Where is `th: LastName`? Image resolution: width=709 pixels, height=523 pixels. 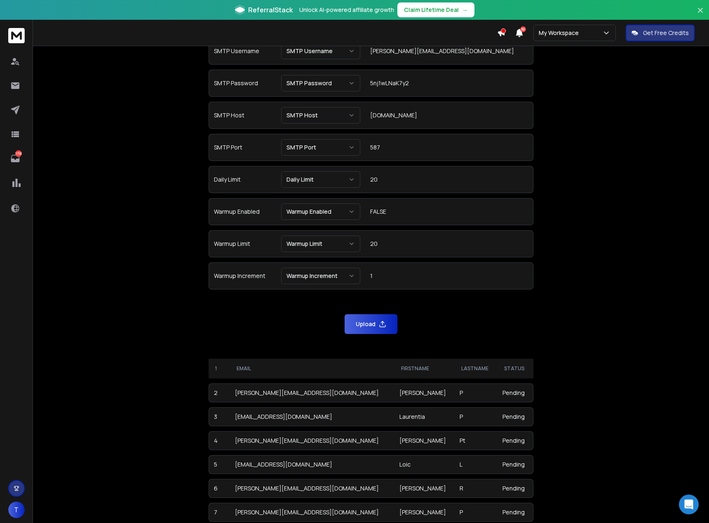
th: LastName is located at coordinates (476, 369).